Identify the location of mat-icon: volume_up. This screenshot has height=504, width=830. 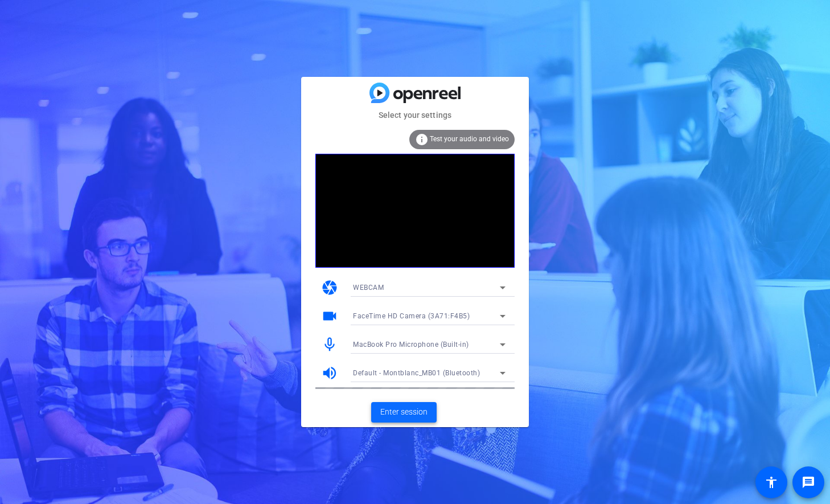
(330, 373).